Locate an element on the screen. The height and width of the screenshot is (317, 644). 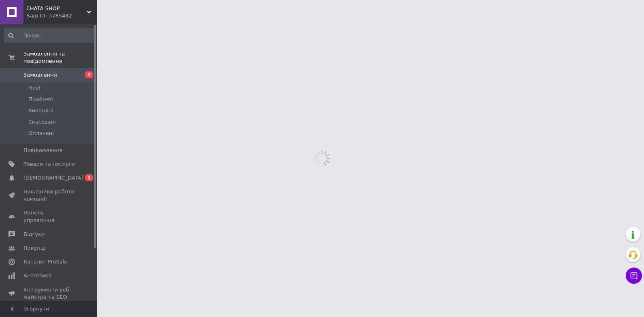
span: Каталог ProSale is located at coordinates (45, 262).